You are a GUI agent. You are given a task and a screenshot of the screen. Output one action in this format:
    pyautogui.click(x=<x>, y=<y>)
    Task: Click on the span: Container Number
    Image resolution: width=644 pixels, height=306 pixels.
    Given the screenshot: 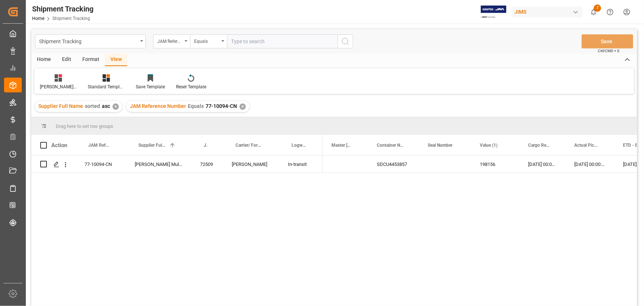 What is the action you would take?
    pyautogui.click(x=390, y=145)
    